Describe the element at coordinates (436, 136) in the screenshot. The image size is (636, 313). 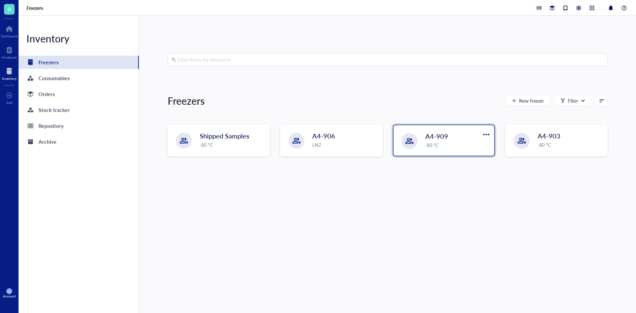
I see `span: A4-909` at that location.